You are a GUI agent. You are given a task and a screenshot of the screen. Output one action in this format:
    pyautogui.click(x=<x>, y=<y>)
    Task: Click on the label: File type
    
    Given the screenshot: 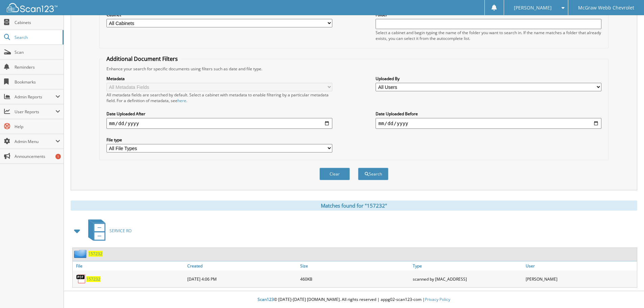 What is the action you would take?
    pyautogui.click(x=220, y=140)
    